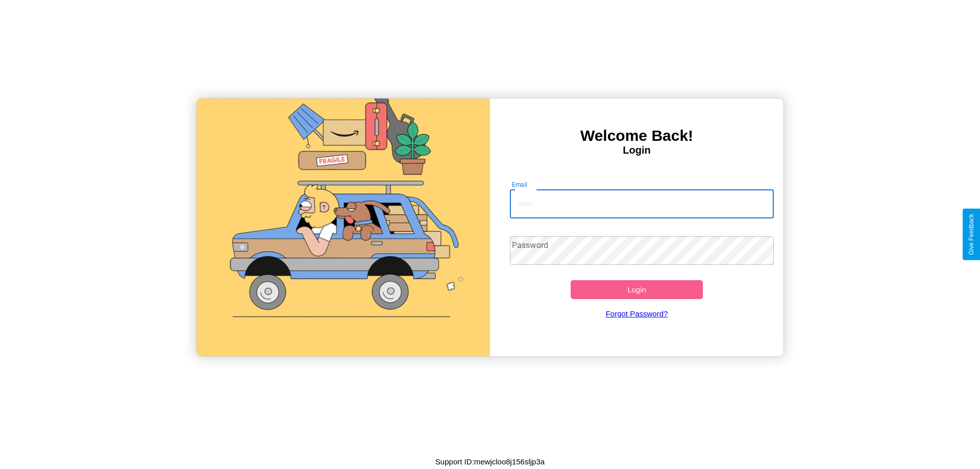 The image size is (980, 469). I want to click on div: Give Feedback, so click(971, 234).